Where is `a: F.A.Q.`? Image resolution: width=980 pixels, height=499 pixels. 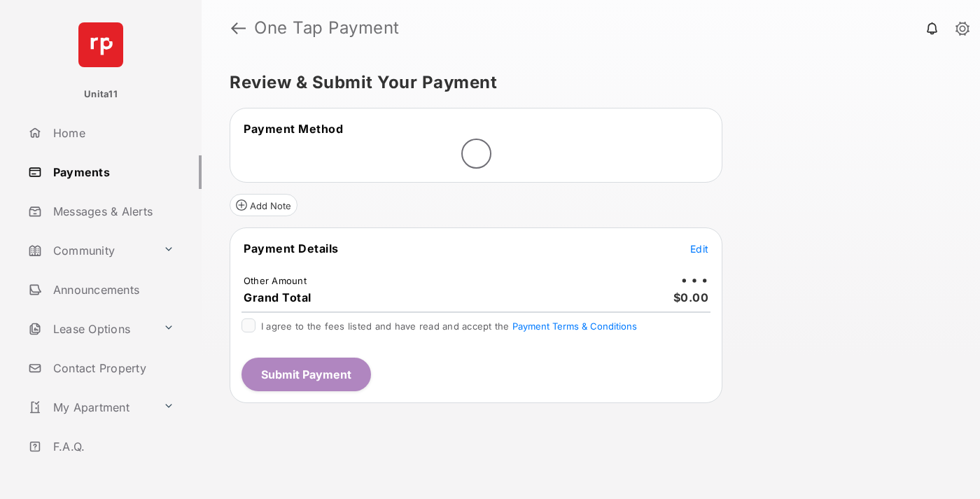 a: F.A.Q. is located at coordinates (112, 446).